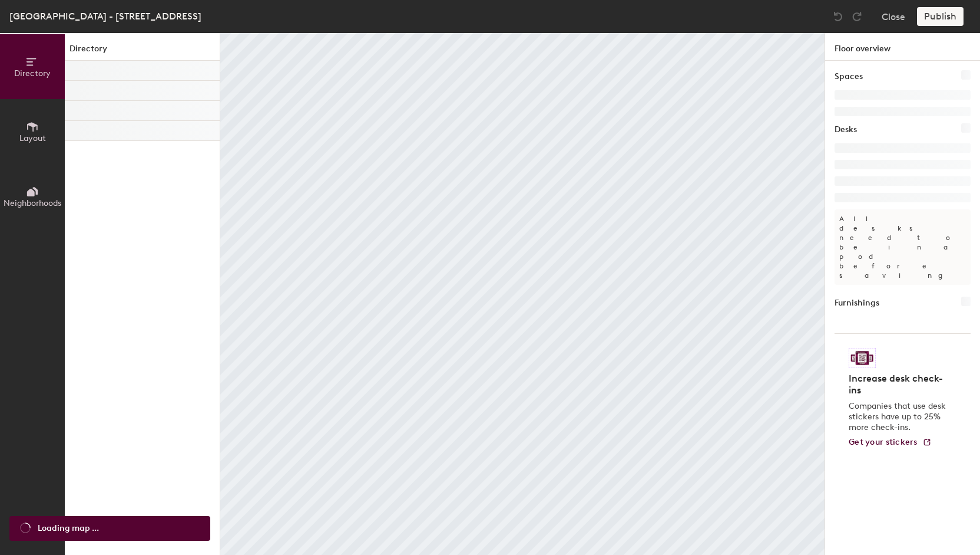 The height and width of the screenshot is (555, 980). What do you see at coordinates (893, 17) in the screenshot?
I see `button: Close` at bounding box center [893, 17].